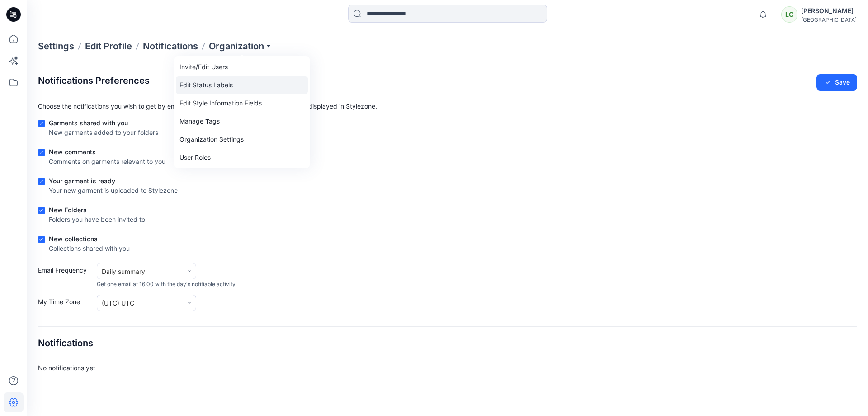  I want to click on div: Comments on garments relevant to you, so click(108, 161).